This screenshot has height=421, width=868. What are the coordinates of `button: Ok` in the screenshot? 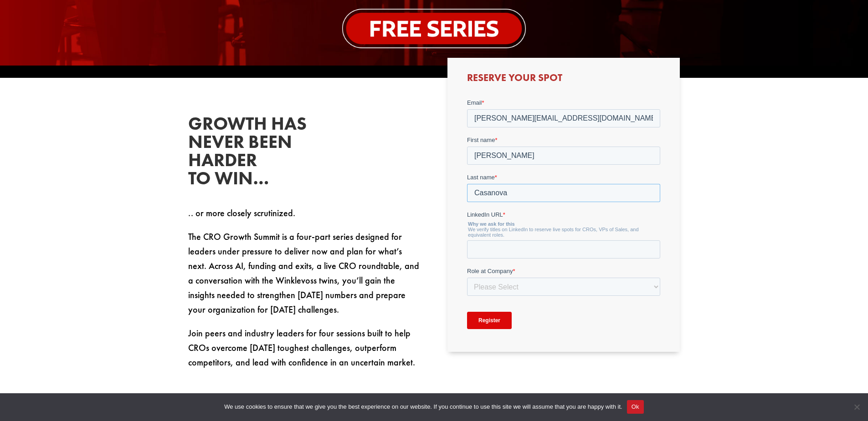 It's located at (635, 407).